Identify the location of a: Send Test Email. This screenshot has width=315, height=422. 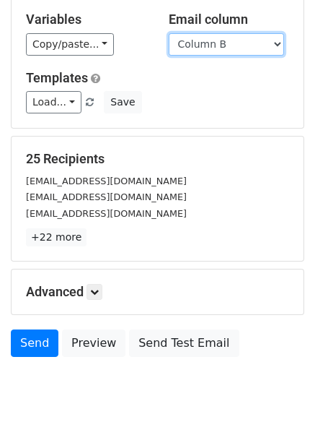
(184, 343).